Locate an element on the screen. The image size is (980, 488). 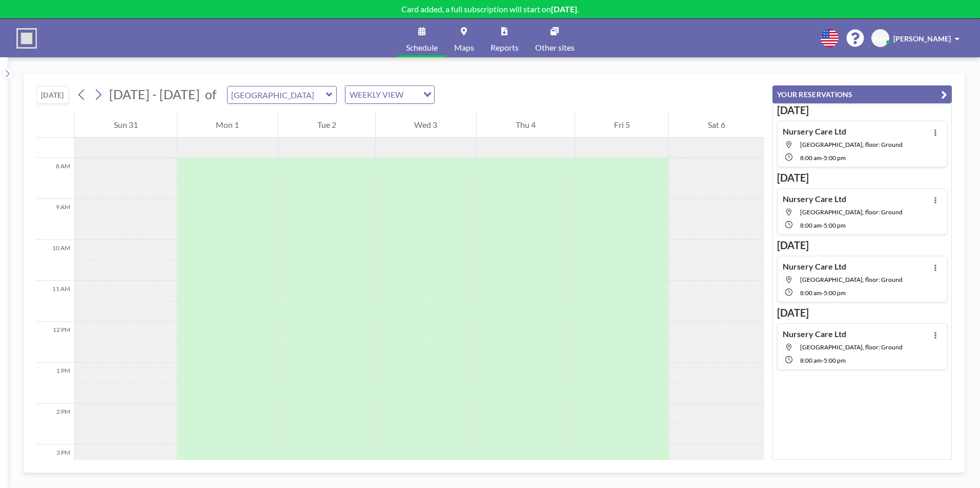
div: Fri 5 is located at coordinates (622, 125).